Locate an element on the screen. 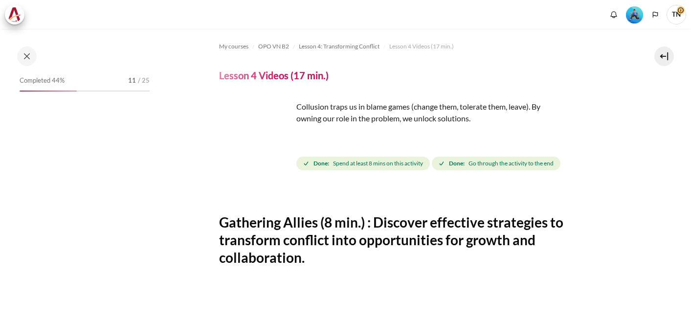  a: Level #3 is located at coordinates (634, 14).